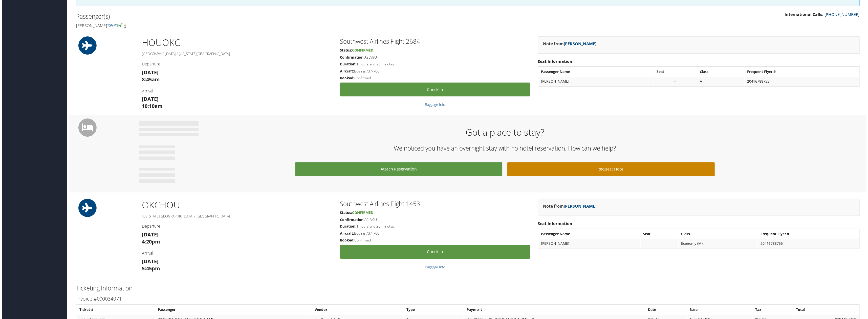 The height and width of the screenshot is (319, 868). What do you see at coordinates (398, 170) in the screenshot?
I see `a: Attach Reservation` at bounding box center [398, 170].